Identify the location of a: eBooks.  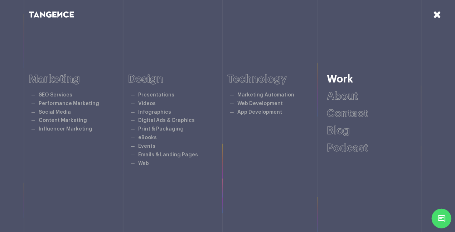
(148, 137).